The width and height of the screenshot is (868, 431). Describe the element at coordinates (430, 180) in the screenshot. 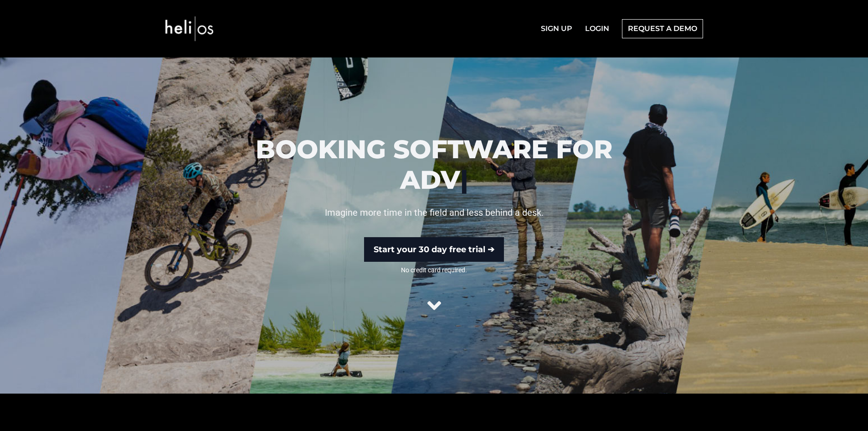

I see `span: ADV` at that location.